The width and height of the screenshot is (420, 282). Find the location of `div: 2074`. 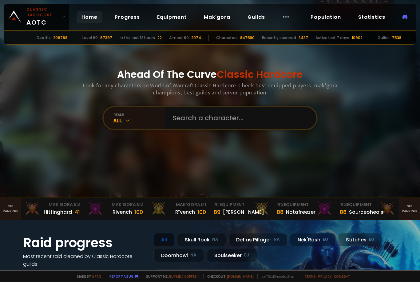

div: 2074 is located at coordinates (196, 38).